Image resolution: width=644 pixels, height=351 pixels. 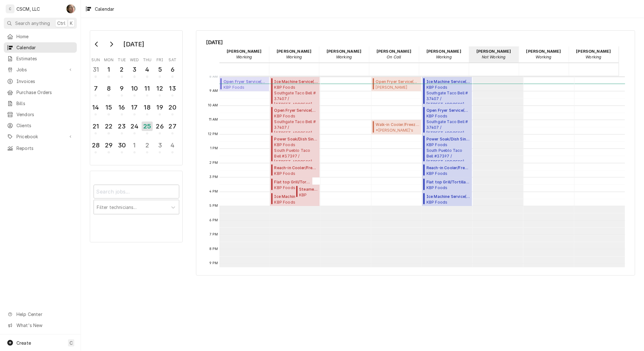 What do you see at coordinates (294, 54) in the screenshot?
I see `div: Izaia Bain - Working` at bounding box center [294, 54].